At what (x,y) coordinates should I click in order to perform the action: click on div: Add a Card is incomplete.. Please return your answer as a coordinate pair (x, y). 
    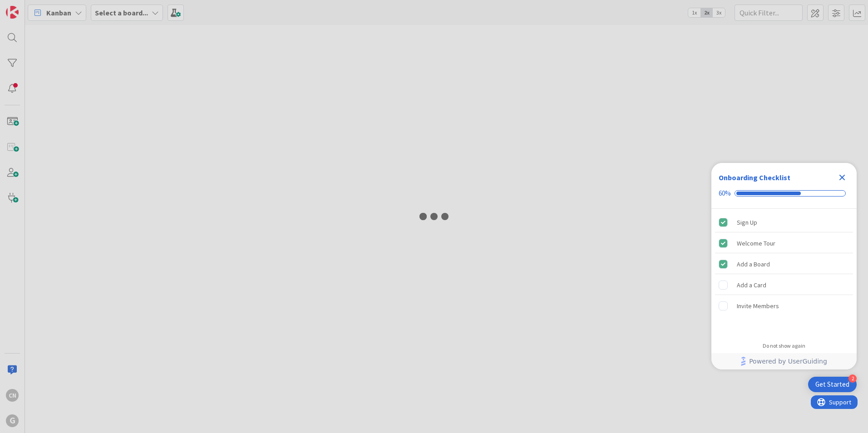
    Looking at the image, I should click on (784, 286).